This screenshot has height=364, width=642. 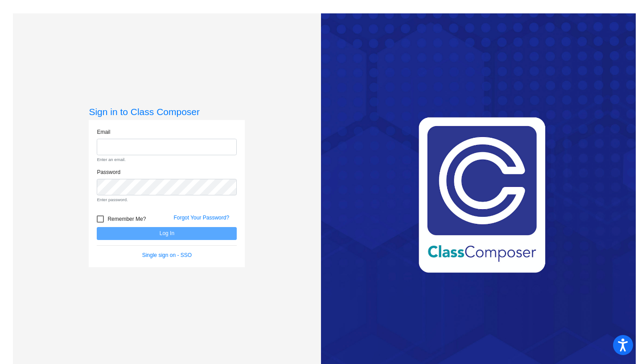 What do you see at coordinates (167, 111) in the screenshot?
I see `h3: Sign in to Class Composer` at bounding box center [167, 111].